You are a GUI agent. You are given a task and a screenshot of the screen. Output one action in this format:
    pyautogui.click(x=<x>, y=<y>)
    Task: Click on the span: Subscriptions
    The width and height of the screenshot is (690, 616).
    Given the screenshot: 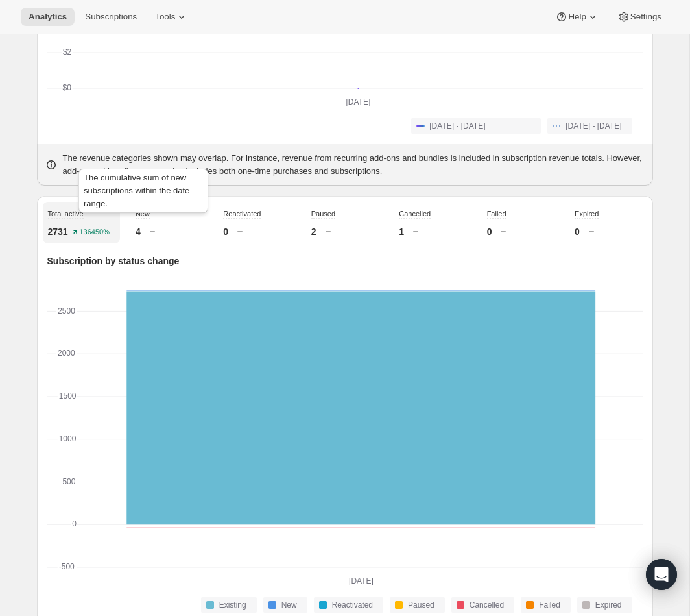 What is the action you would take?
    pyautogui.click(x=111, y=17)
    